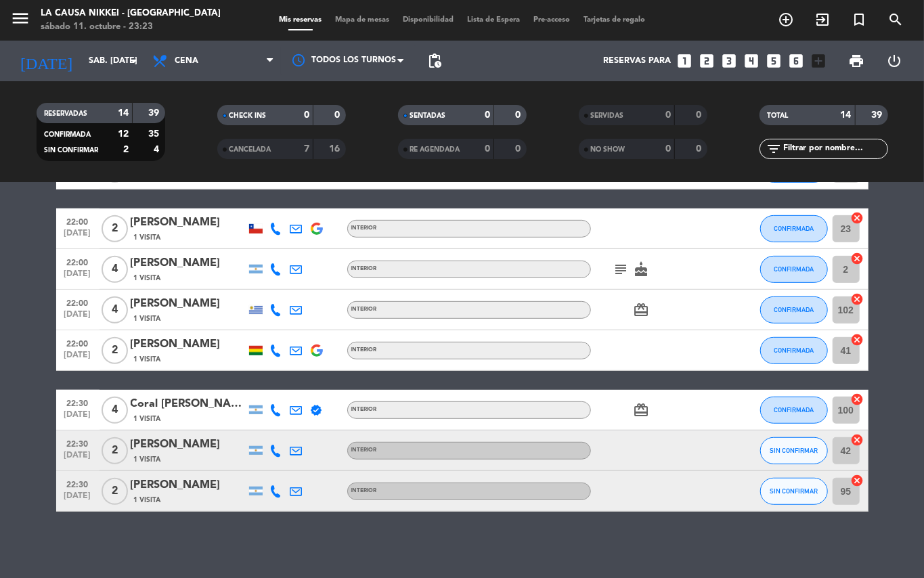  I want to click on i: looks_6, so click(797, 61).